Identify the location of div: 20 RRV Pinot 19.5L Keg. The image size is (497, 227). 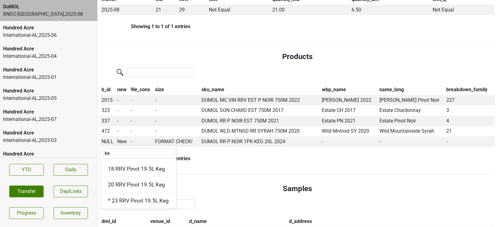
(138, 185).